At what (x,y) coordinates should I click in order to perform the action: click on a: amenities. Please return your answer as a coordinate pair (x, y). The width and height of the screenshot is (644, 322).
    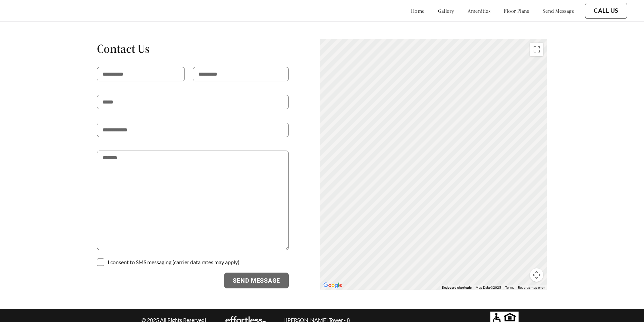
    Looking at the image, I should click on (479, 11).